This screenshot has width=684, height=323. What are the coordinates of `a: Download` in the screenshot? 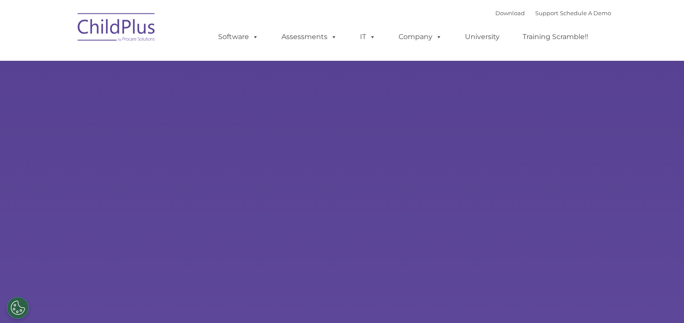 It's located at (510, 13).